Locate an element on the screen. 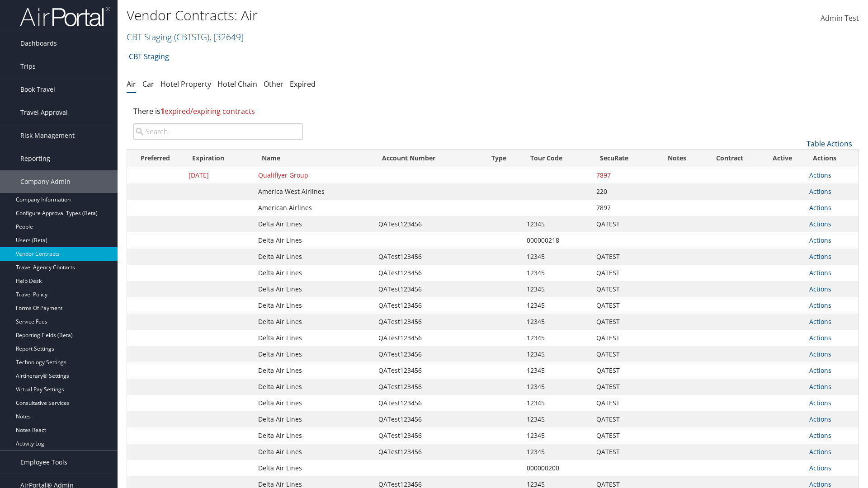  td: America West Airlines is located at coordinates (313, 191).